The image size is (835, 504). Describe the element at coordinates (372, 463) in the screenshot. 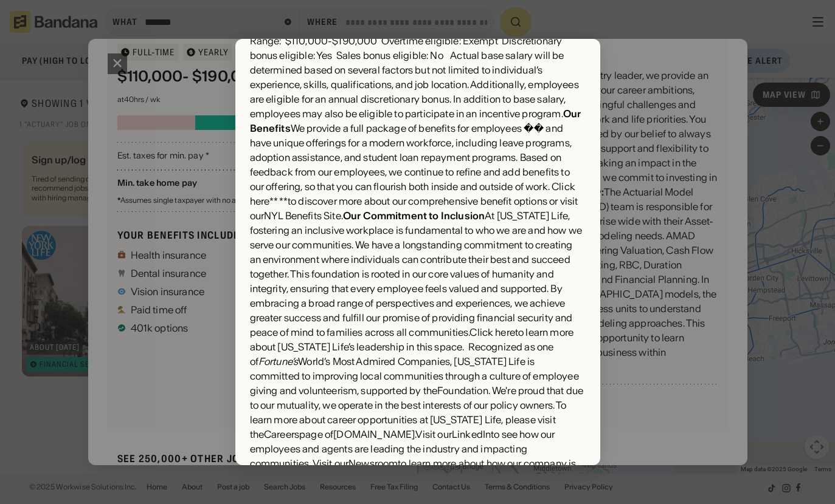

I see `a: Newsroom` at that location.